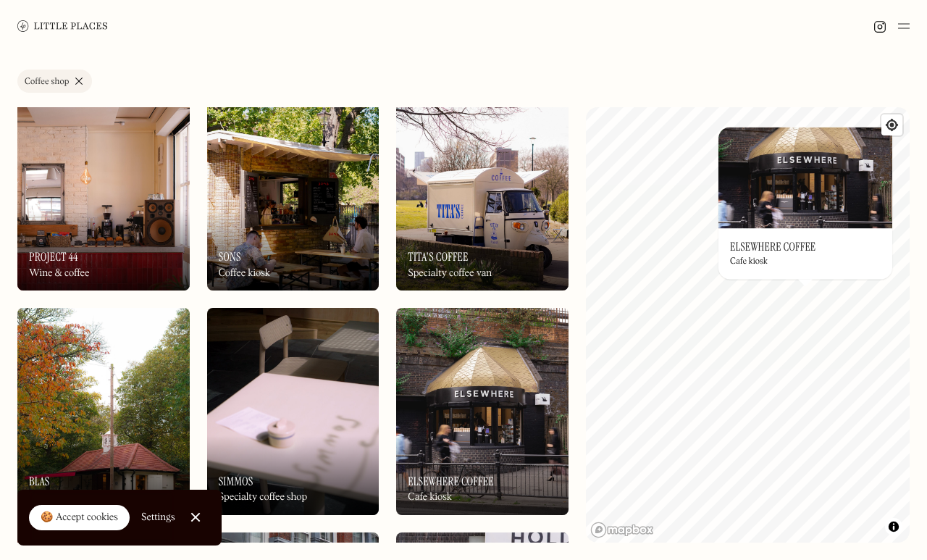 The height and width of the screenshot is (560, 927). I want to click on a: 🍪 Accept cookies, so click(79, 517).